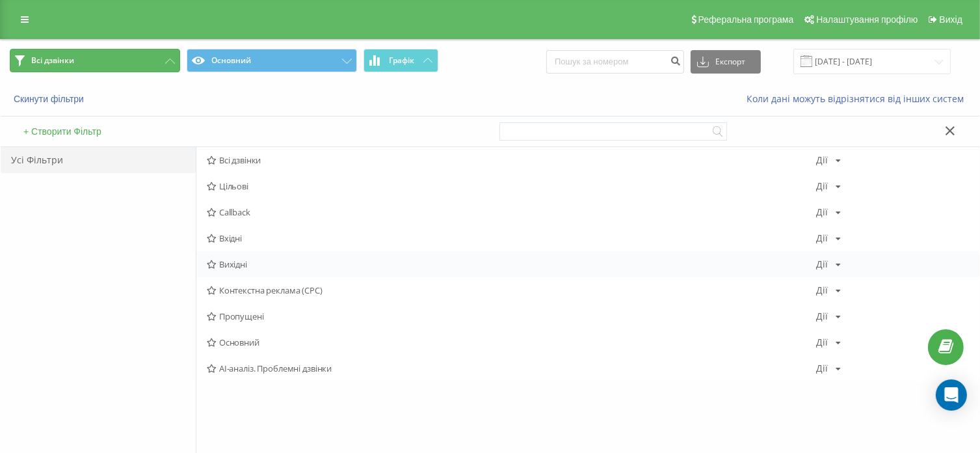 This screenshot has width=980, height=453. Describe the element at coordinates (867, 19) in the screenshot. I see `span: Налаштування профілю` at that location.